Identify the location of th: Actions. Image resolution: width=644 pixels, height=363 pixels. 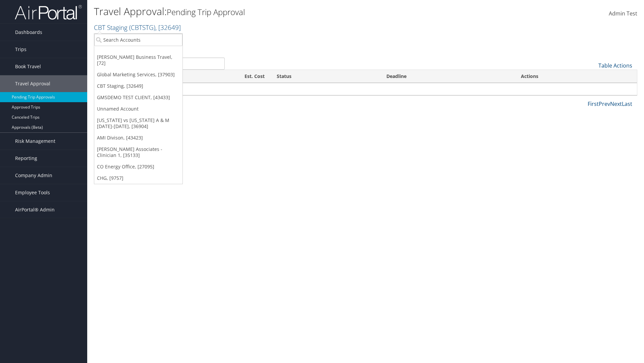
(576, 76).